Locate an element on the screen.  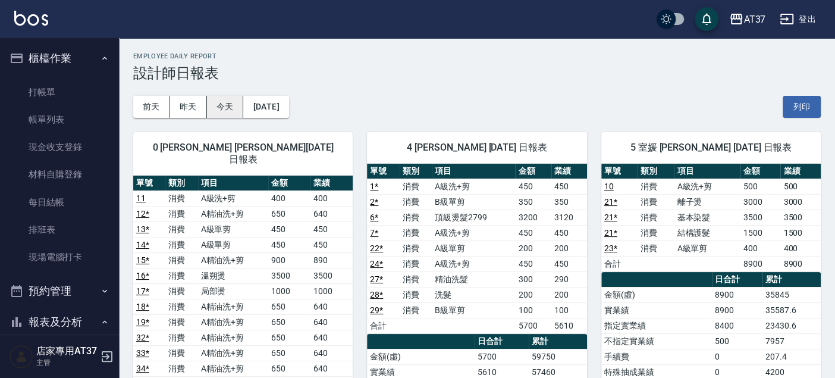
td: 350 is located at coordinates (533, 202).